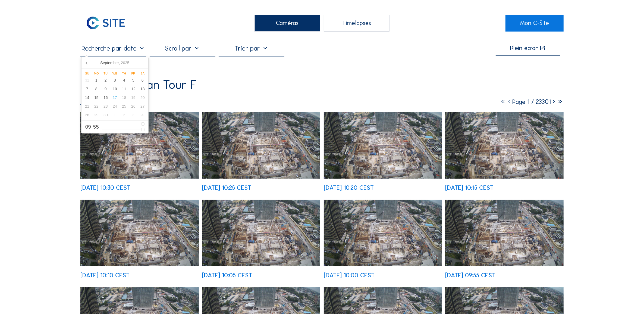 The image size is (644, 314). What do you see at coordinates (134, 89) in the screenshot?
I see `div: 12` at bounding box center [134, 89].